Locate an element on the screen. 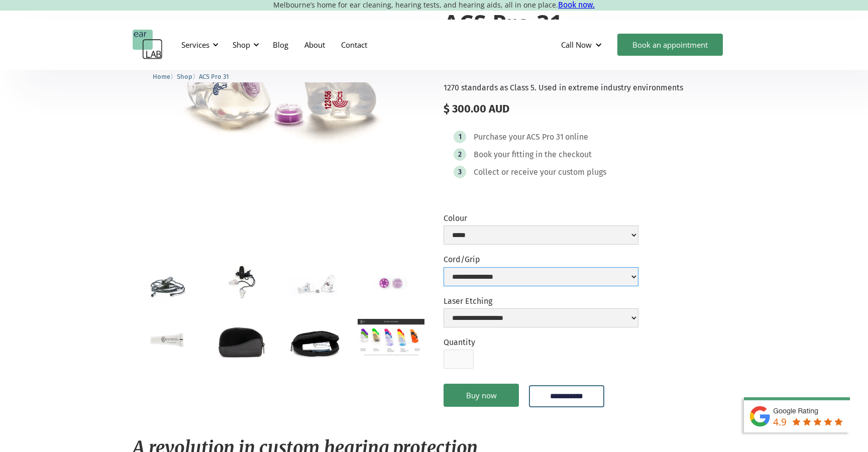 This screenshot has width=868, height=452. a: Book an appointment is located at coordinates (670, 45).